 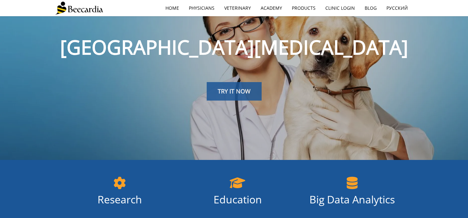 I want to click on a: Academy, so click(x=271, y=8).